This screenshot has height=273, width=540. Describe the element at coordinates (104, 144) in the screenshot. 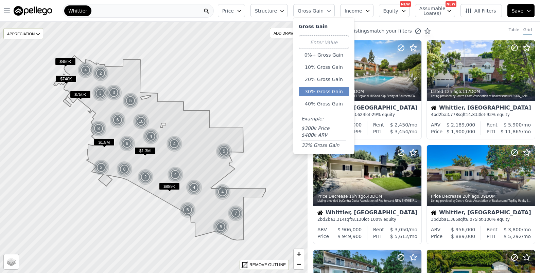

I see `div: $1.8M` at that location.